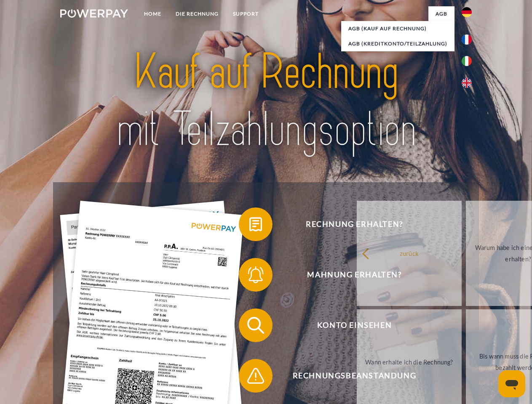 The width and height of the screenshot is (532, 404). Describe the element at coordinates (256, 376) in the screenshot. I see `img: qb_warning.svg` at that location.